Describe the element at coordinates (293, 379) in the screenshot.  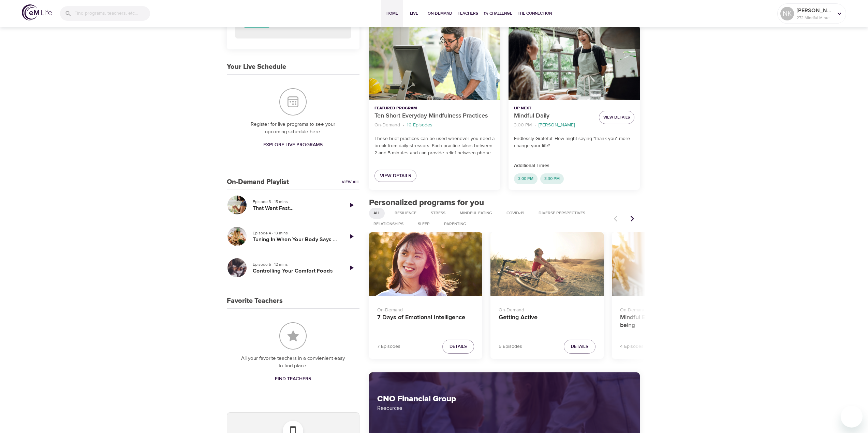
I see `a: Find Teachers` at that location.